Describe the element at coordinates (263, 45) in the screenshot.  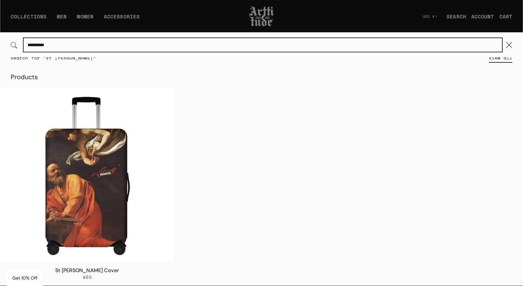
I see `input: Search...` at that location.